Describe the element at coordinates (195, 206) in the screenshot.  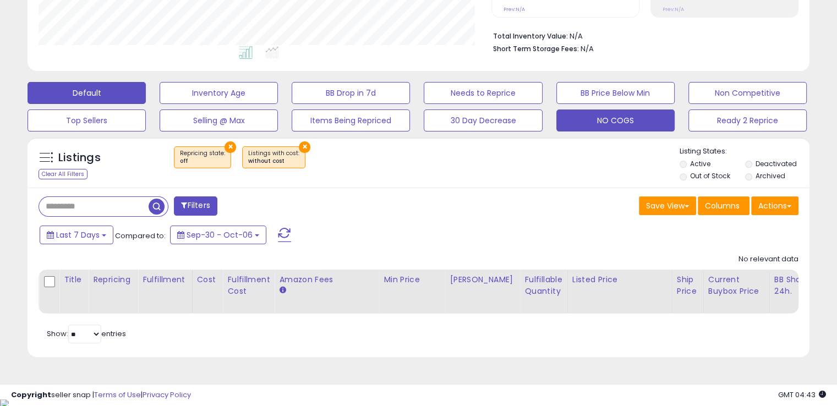
I see `button: Filters` at that location.